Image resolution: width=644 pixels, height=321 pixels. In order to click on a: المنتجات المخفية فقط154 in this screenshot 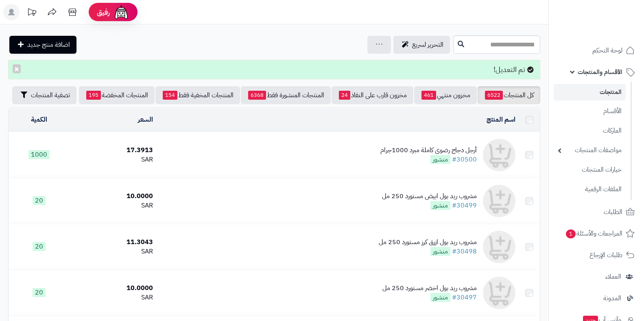, I will do `click(198, 95)`.